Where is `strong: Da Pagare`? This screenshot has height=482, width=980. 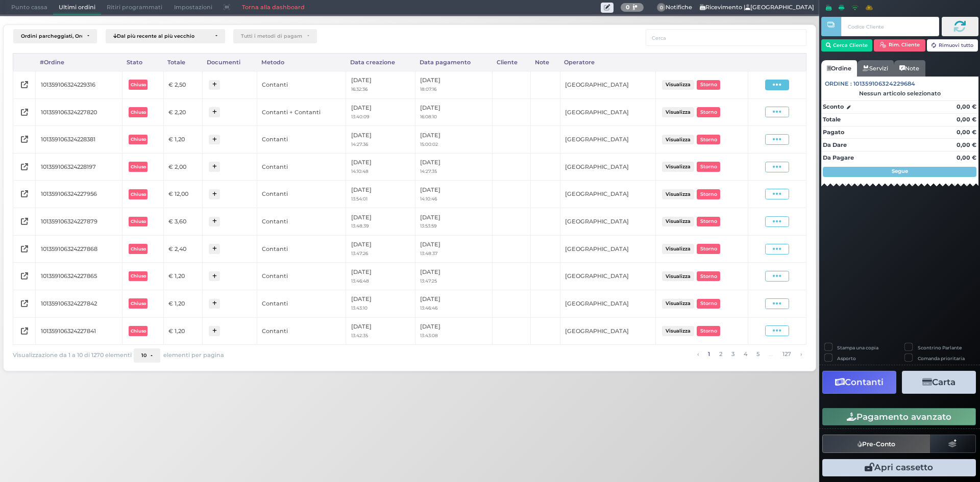
strong: Da Pagare is located at coordinates (838, 158).